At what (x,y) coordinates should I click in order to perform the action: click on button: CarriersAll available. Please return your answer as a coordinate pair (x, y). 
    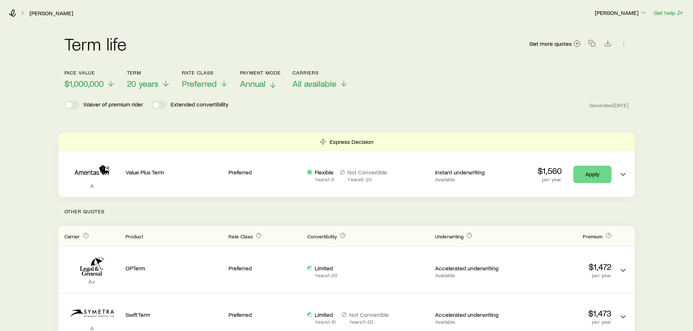
    Looking at the image, I should click on (320, 79).